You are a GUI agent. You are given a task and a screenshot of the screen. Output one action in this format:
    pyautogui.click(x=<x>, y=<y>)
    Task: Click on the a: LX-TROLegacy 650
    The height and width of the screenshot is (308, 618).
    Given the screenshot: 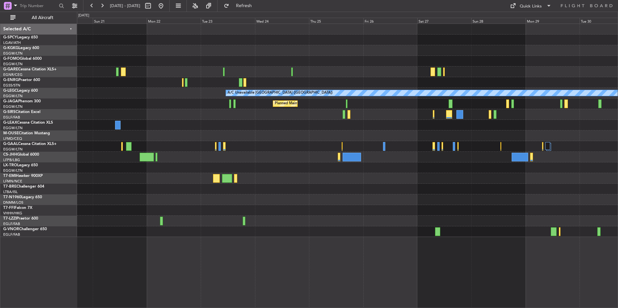 What is the action you would take?
    pyautogui.click(x=20, y=166)
    